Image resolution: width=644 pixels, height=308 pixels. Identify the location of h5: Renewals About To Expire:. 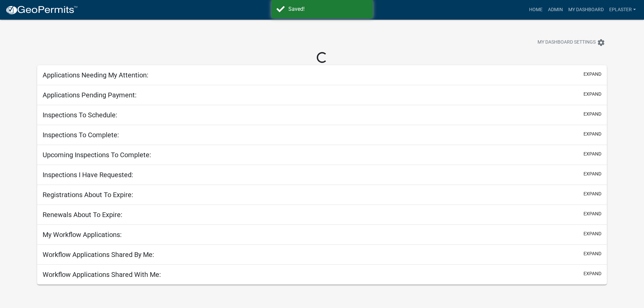
(83, 214).